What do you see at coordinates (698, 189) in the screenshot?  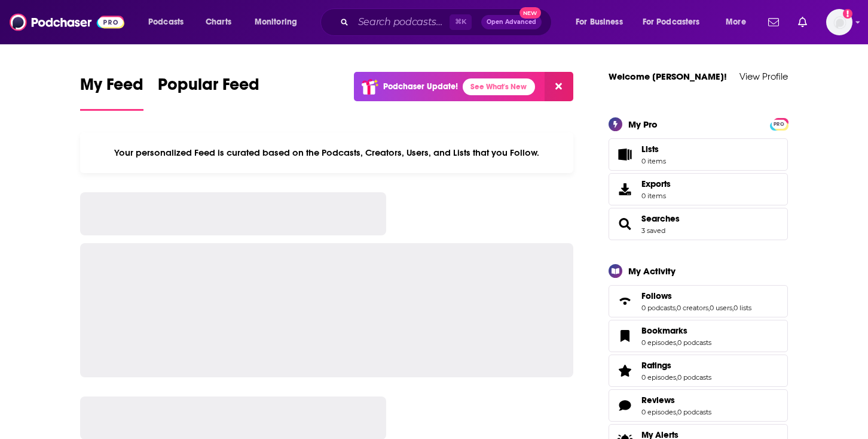 I see `a: Exports` at bounding box center [698, 189].